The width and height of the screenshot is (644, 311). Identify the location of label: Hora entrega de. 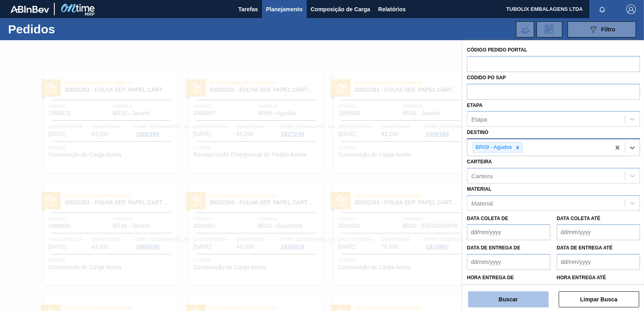
(508, 278).